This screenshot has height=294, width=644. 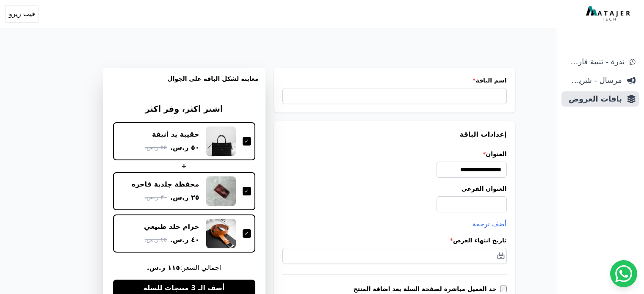 I want to click on span: ٥٠ ر.س., so click(x=185, y=148).